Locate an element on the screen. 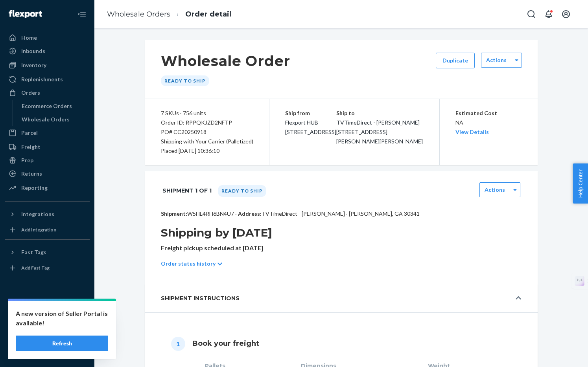 The image size is (588, 367). p: Ship to is located at coordinates (380, 113).